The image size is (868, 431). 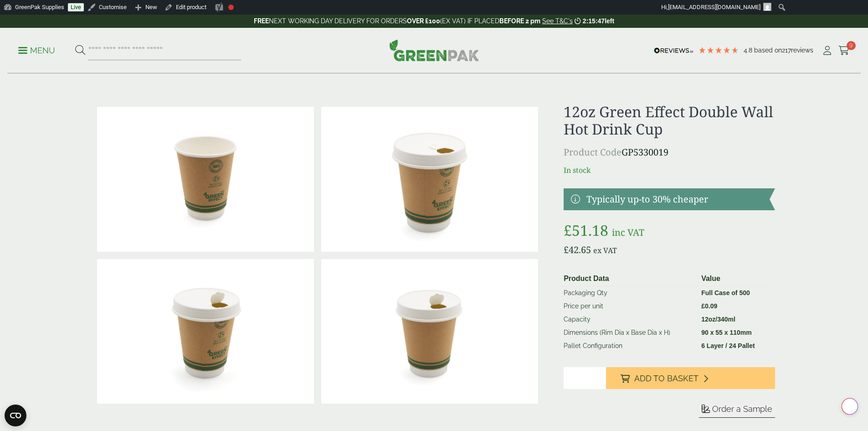 What do you see at coordinates (674, 51) in the screenshot?
I see `img: REVIEWS.io` at bounding box center [674, 51].